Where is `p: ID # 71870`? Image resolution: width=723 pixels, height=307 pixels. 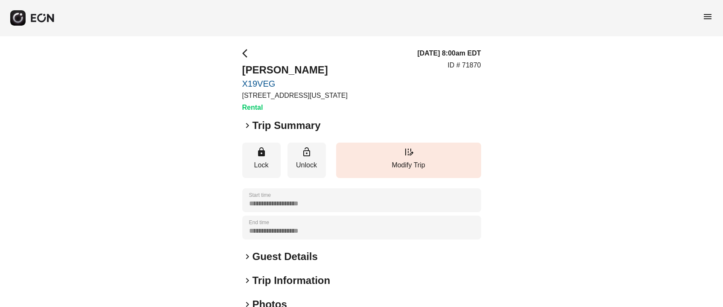 p: ID # 71870 is located at coordinates (464, 65).